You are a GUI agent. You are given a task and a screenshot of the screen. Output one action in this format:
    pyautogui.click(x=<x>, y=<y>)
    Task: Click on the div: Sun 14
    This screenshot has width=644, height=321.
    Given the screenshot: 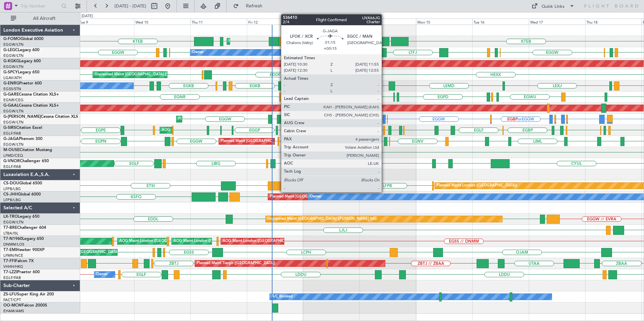 What is the action you would take?
    pyautogui.click(x=387, y=21)
    